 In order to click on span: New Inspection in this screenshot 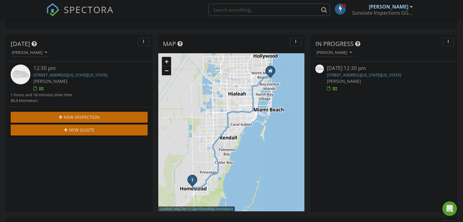, I will do `click(82, 117)`.